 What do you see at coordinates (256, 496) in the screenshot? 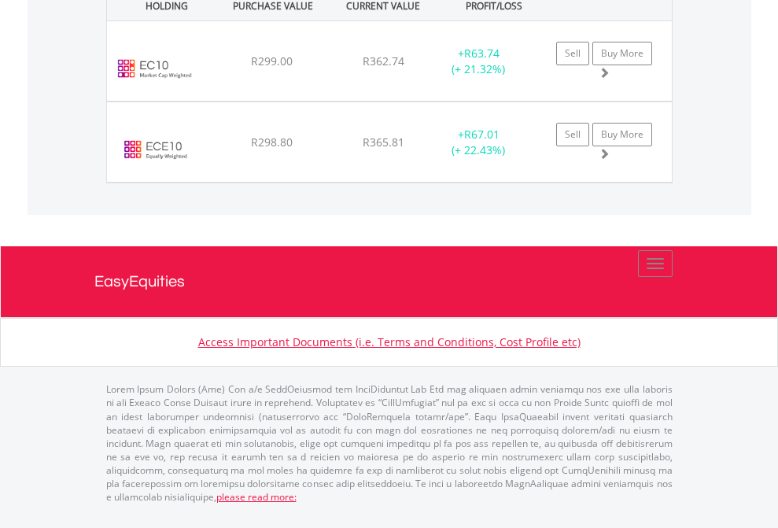
I see `a: please read more:` at bounding box center [256, 496].